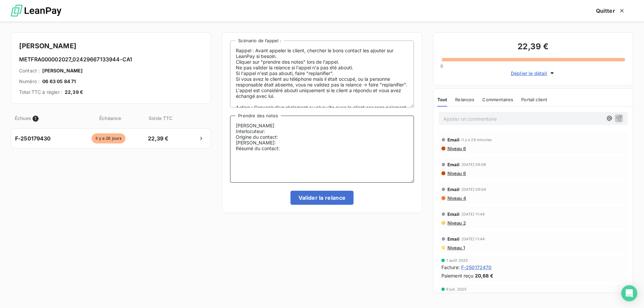 The height and width of the screenshot is (308, 644). Describe the element at coordinates (464, 100) in the screenshot. I see `span: Relances` at that location.